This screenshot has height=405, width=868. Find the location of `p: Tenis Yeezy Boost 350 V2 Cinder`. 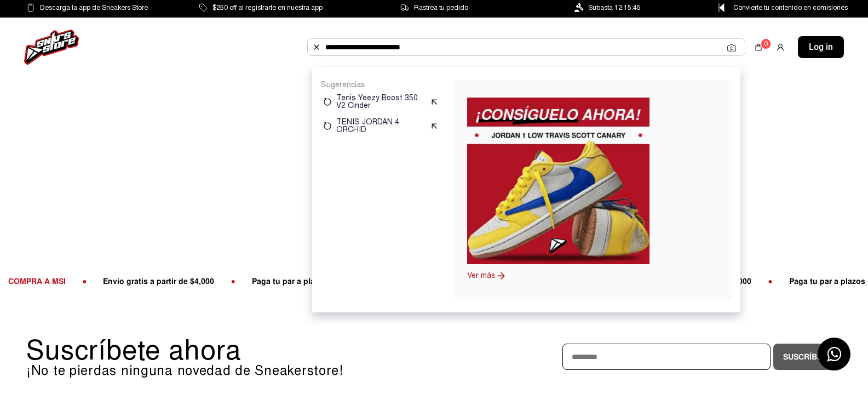

p: Tenis Yeezy Boost 350 V2 Cinder is located at coordinates (380, 102).